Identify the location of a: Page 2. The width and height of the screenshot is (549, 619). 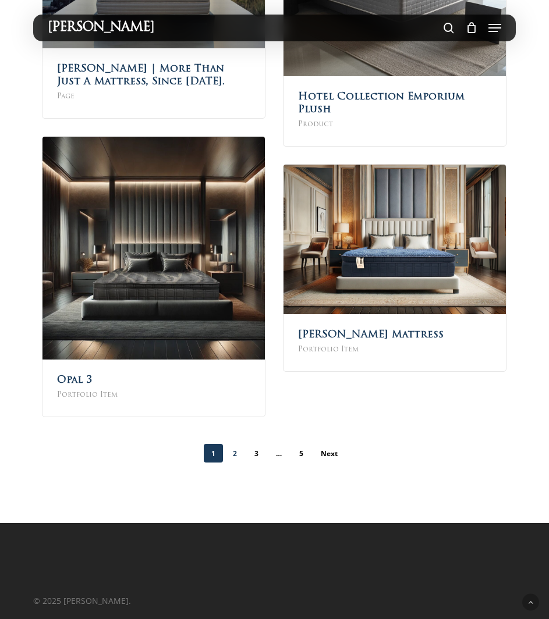
(234, 453).